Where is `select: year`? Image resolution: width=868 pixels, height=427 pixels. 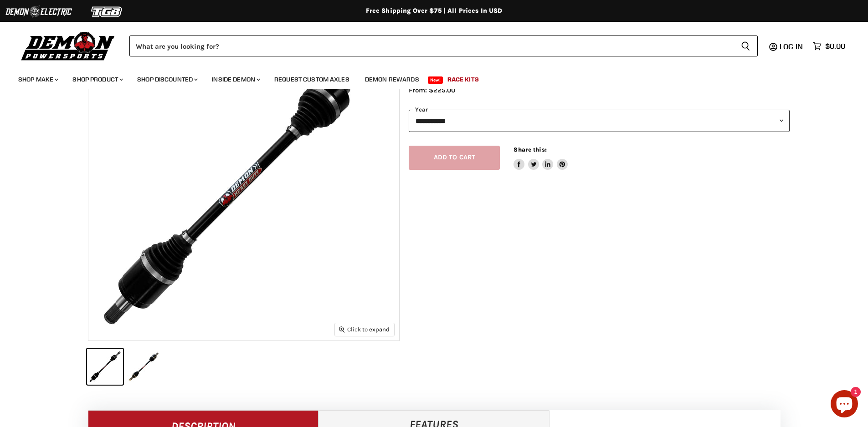 select: year is located at coordinates (599, 121).